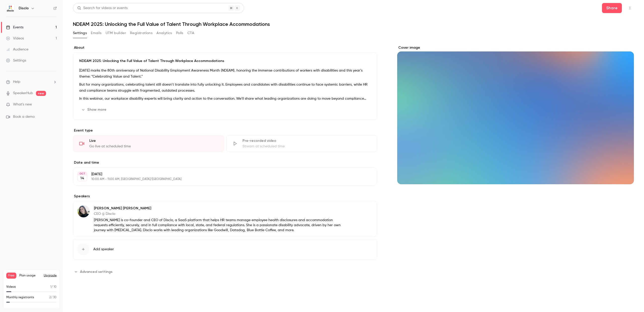  I want to click on p: Videos, so click(11, 287).